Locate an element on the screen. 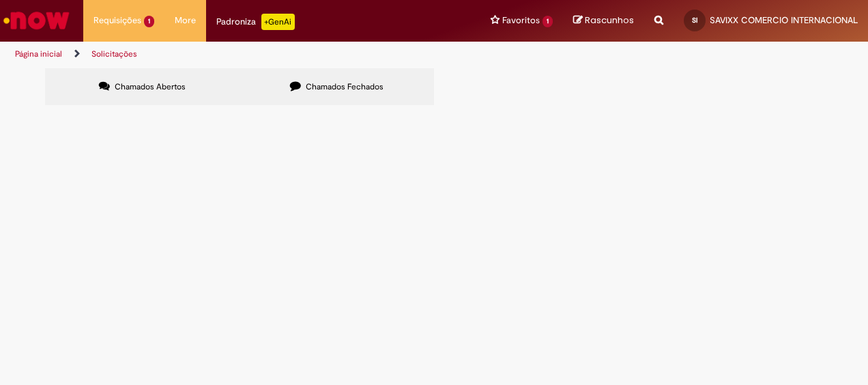  span: Rascunhos is located at coordinates (610, 20).